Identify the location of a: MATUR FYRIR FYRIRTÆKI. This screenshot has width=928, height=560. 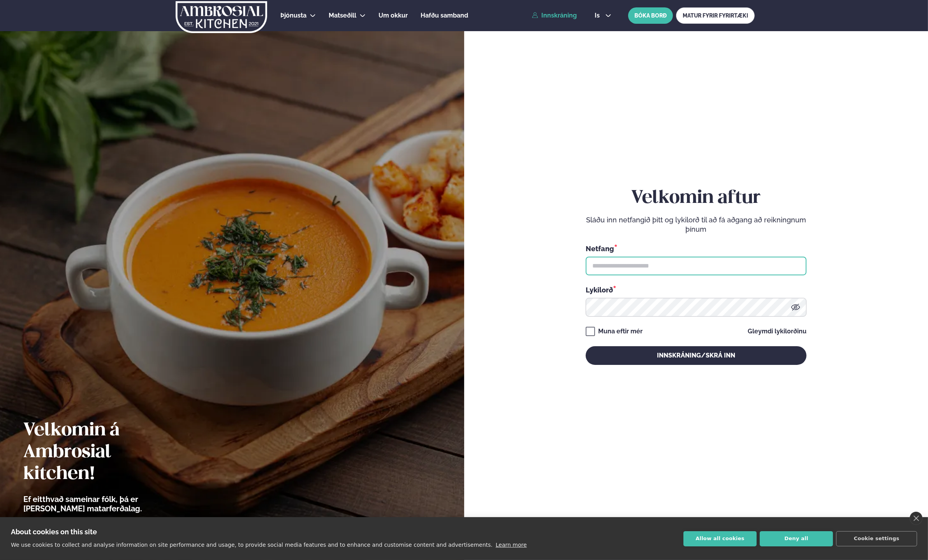
(716, 16).